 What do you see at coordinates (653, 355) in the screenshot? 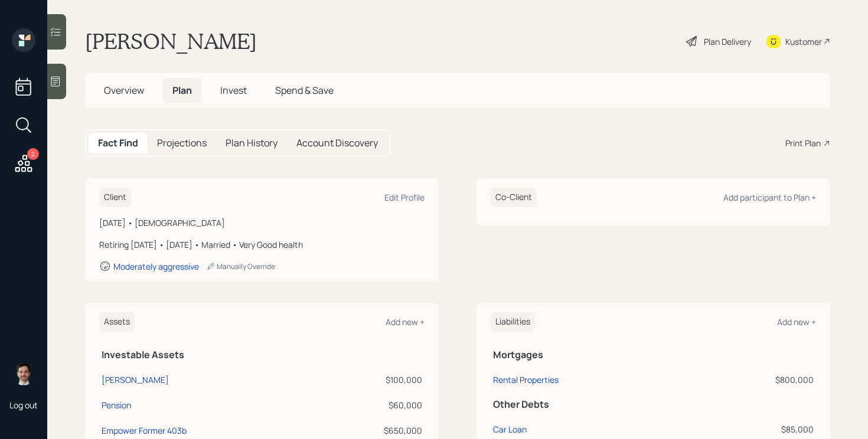
I see `h5: Mortgages` at bounding box center [653, 355].